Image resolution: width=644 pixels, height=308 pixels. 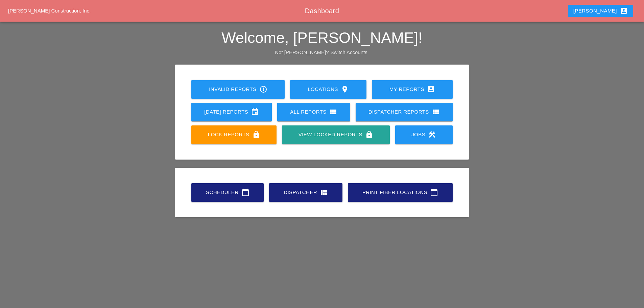 I want to click on a: Dispatcher Reports, so click(x=404, y=112).